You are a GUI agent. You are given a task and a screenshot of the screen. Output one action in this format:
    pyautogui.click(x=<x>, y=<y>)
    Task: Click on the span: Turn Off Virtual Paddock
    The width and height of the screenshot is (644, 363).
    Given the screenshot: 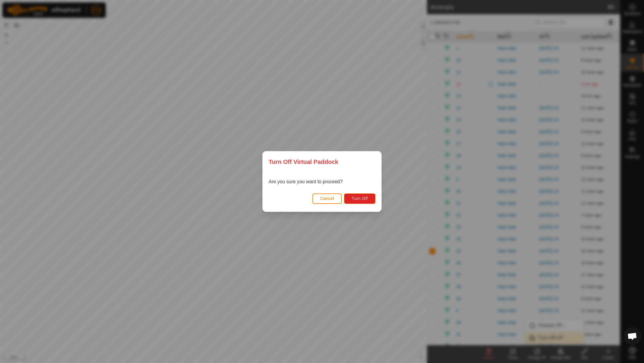 What is the action you would take?
    pyautogui.click(x=303, y=162)
    